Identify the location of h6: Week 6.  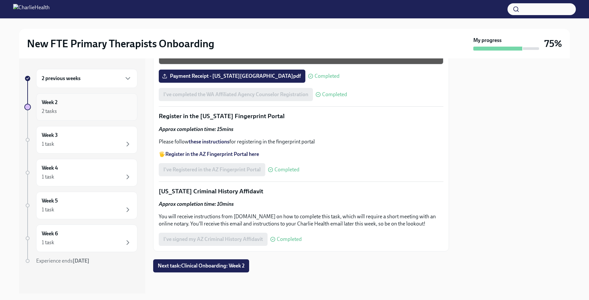
(50, 234).